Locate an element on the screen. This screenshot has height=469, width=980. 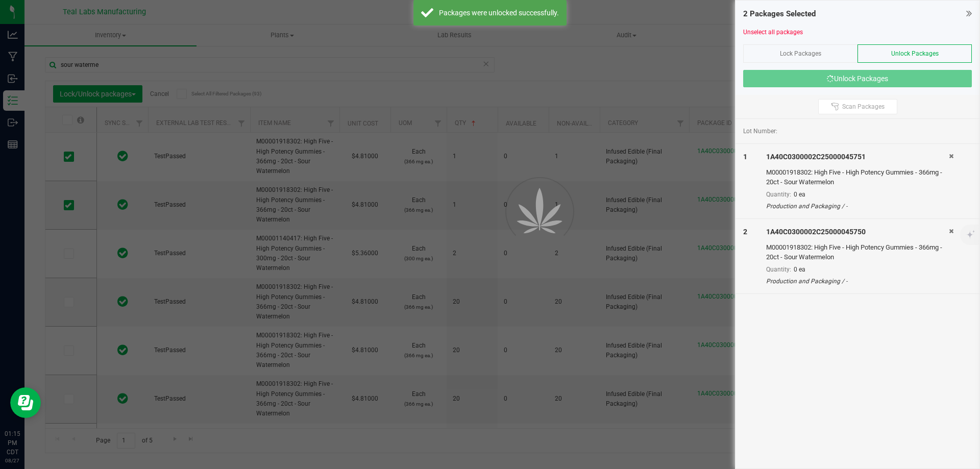
span: 2 is located at coordinates (745, 232).